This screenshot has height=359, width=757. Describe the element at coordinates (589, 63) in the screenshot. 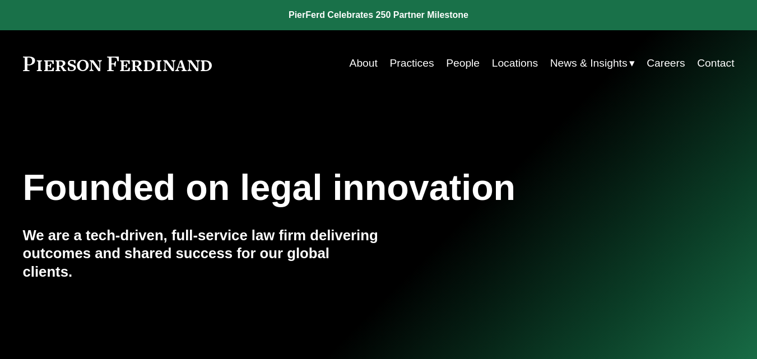

I see `span: News & Insights` at that location.